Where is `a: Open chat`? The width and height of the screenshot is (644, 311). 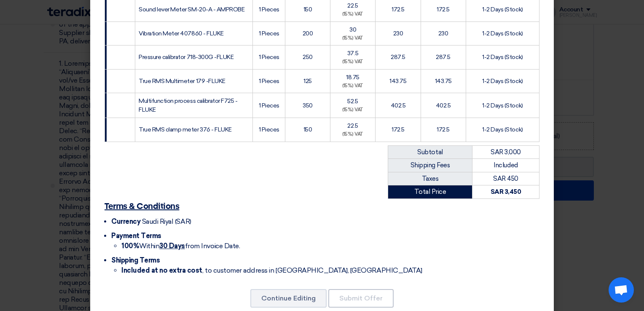
a: Open chat is located at coordinates (621, 290).